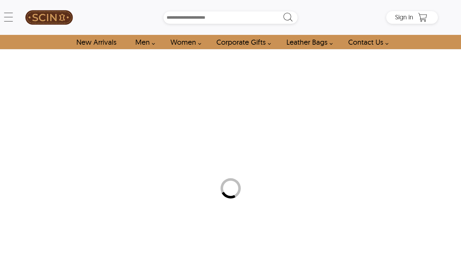 This screenshot has height=253, width=461. I want to click on a: Shop Leather Corporate Gifts, so click(242, 42).